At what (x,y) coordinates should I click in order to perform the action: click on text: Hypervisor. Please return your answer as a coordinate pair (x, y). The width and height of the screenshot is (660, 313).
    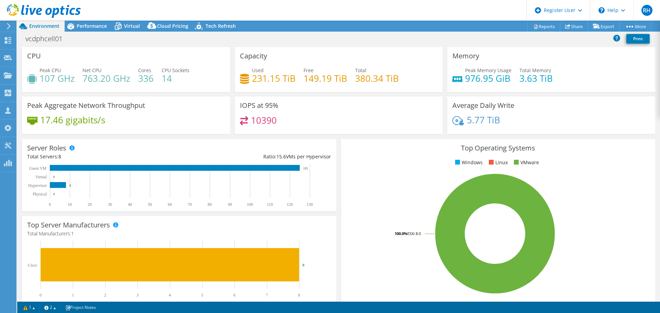
    Looking at the image, I should click on (37, 186).